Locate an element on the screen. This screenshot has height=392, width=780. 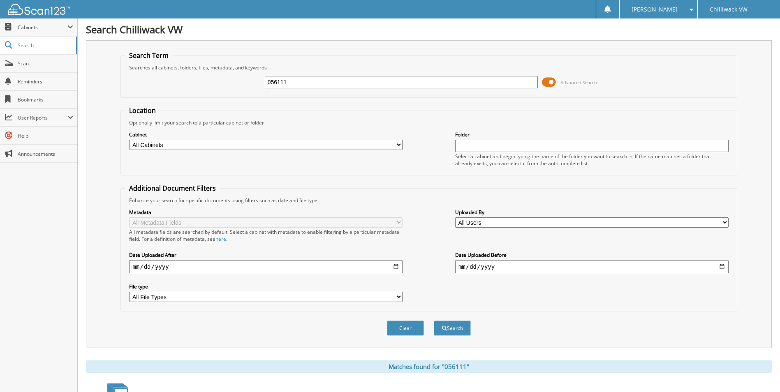
span: Chilliwack VW is located at coordinates (729, 9).